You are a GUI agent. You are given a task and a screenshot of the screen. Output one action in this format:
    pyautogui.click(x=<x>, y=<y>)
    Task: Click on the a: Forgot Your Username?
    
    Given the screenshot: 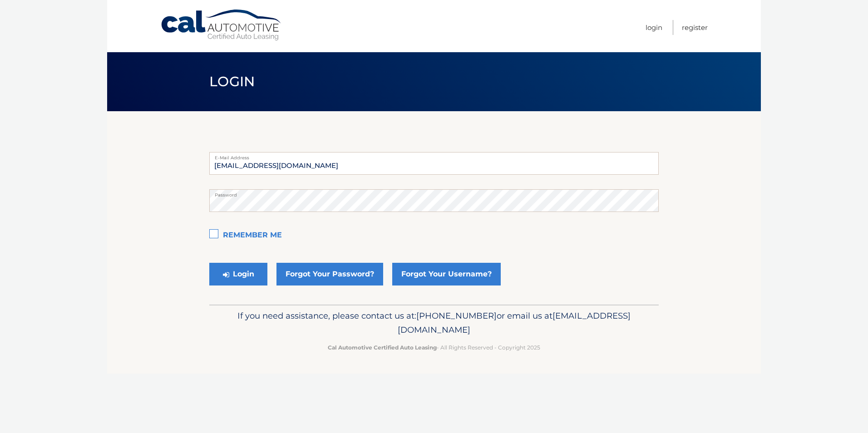 What is the action you would take?
    pyautogui.click(x=447, y=274)
    